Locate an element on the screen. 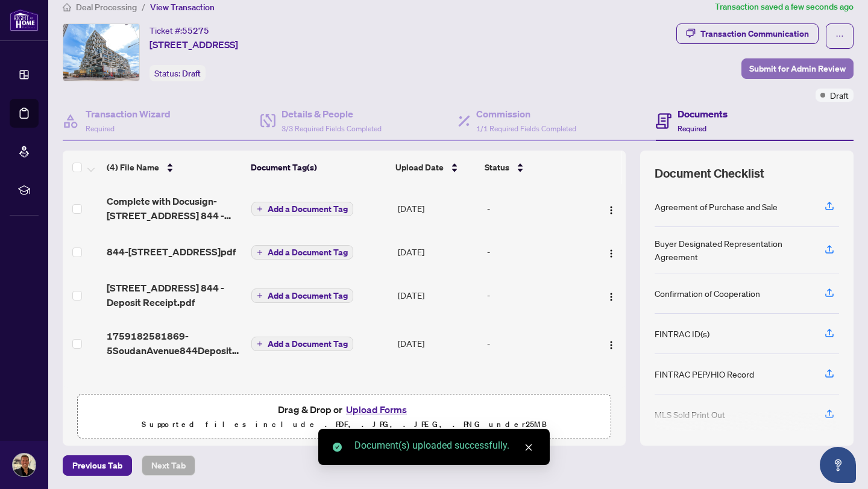 Image resolution: width=868 pixels, height=489 pixels. button: Open asap is located at coordinates (838, 466).